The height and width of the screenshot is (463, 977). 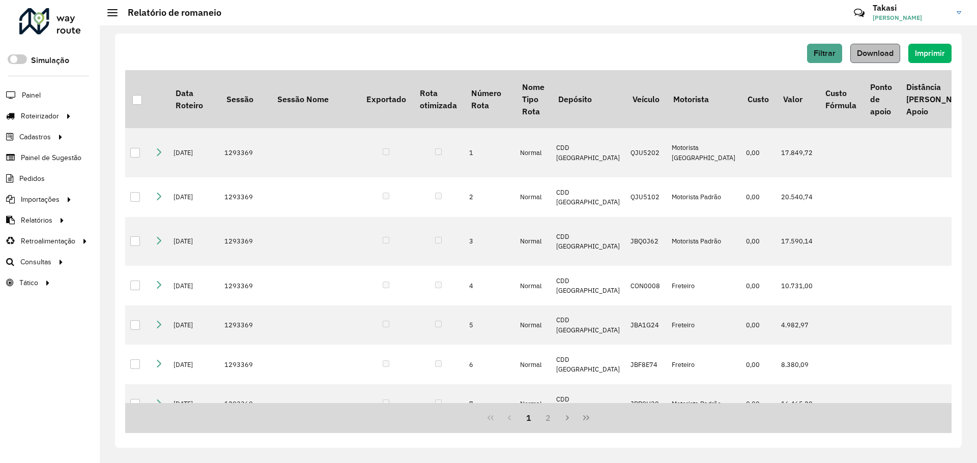 What do you see at coordinates (646, 404) in the screenshot?
I see `td: JBP9H38` at bounding box center [646, 404].